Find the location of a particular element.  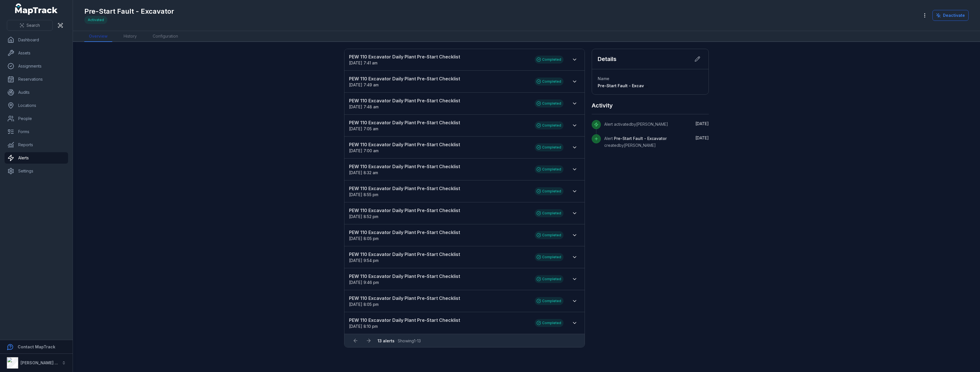

a: People is located at coordinates (36, 118).